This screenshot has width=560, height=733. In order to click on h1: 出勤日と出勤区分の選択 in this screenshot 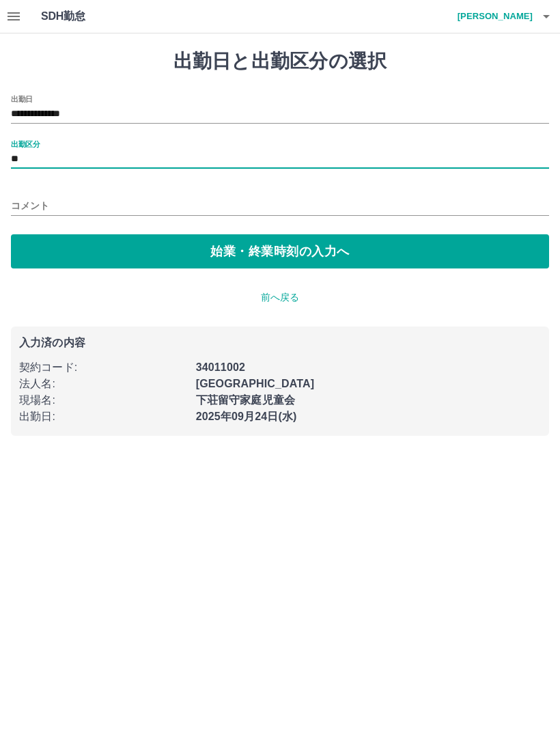, I will do `click(280, 62)`.